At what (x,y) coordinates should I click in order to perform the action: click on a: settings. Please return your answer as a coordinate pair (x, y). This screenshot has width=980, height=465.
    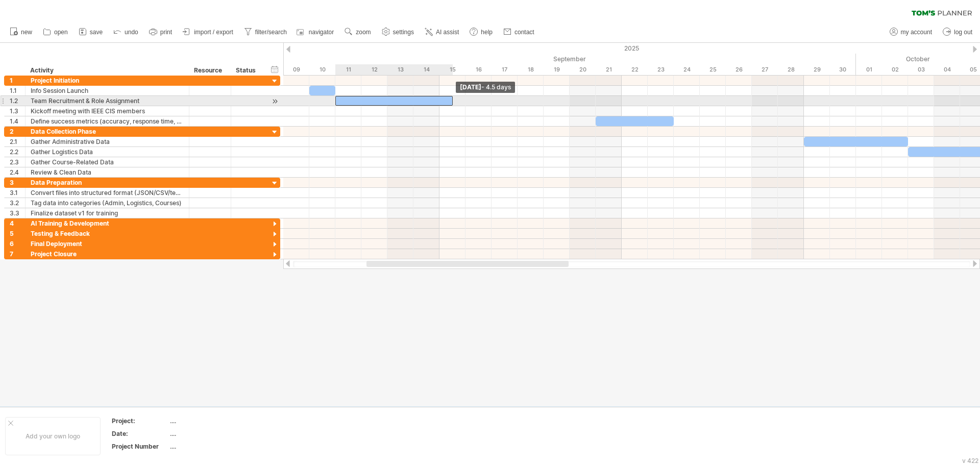
    Looking at the image, I should click on (398, 32).